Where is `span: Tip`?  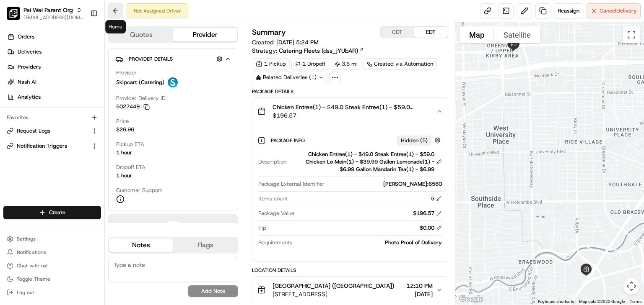
span: Tip is located at coordinates (262, 228).